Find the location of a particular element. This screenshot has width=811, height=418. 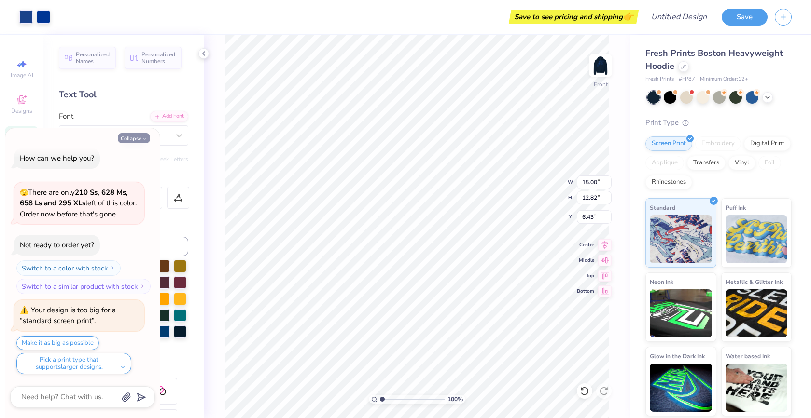

div: Rhinestones is located at coordinates (668, 182).